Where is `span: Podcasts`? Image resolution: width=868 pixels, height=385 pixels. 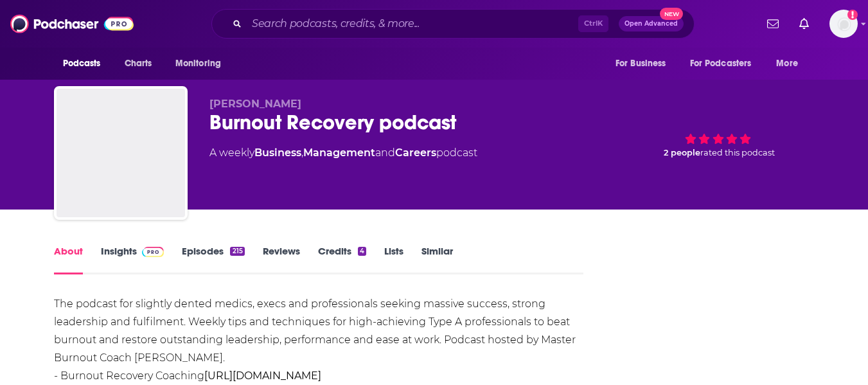 span: Podcasts is located at coordinates (82, 63).